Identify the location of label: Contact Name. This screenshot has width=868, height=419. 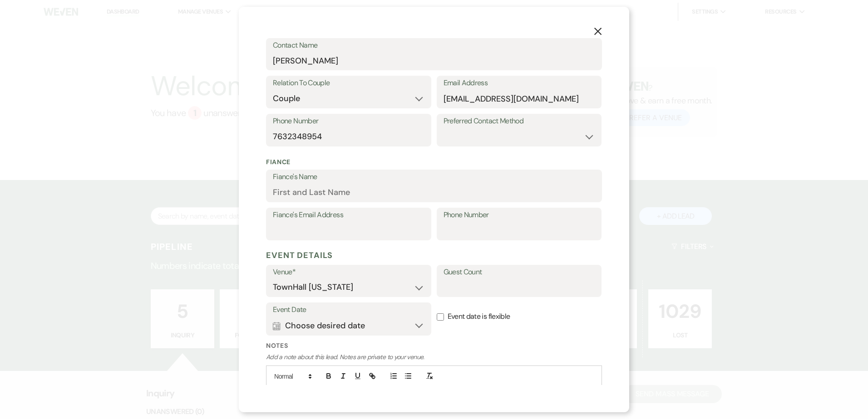
(434, 45).